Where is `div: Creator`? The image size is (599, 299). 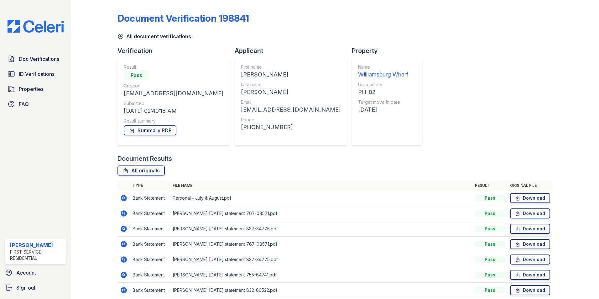 div: Creator is located at coordinates (174, 86).